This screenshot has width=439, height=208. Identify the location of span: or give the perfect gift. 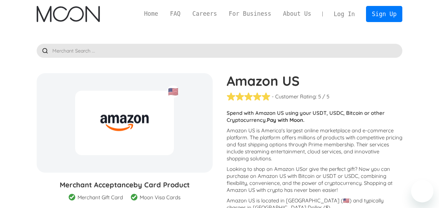
(329, 168).